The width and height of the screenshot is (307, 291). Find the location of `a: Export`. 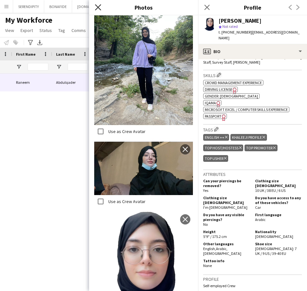

a: Export is located at coordinates (27, 30).